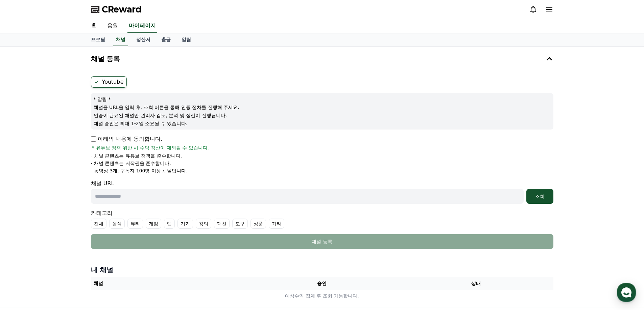  I want to click on div: 조회, so click(540, 197).